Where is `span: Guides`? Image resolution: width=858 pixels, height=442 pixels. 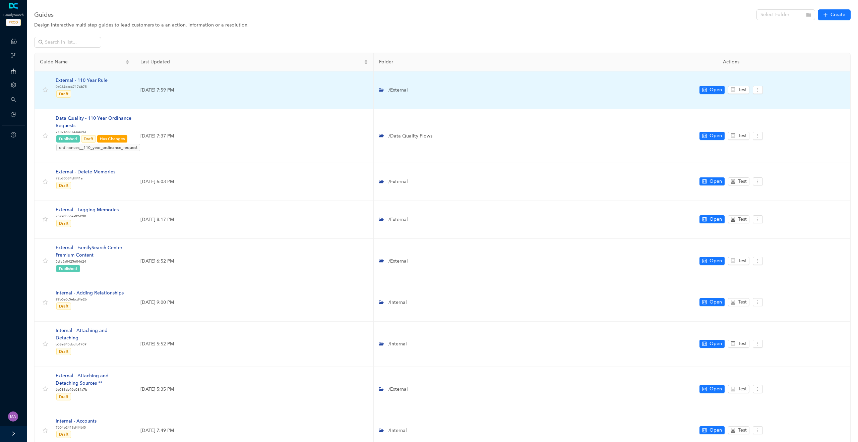
span: Guides is located at coordinates (44, 15).